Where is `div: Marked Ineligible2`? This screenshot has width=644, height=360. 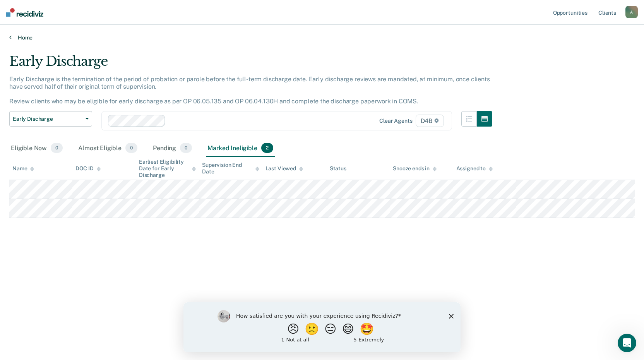
div: Marked Ineligible2 is located at coordinates (240, 148).